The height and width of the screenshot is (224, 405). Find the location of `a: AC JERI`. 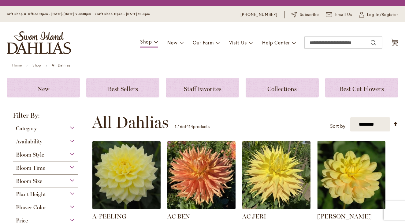

a: AC JERI is located at coordinates (254, 216).